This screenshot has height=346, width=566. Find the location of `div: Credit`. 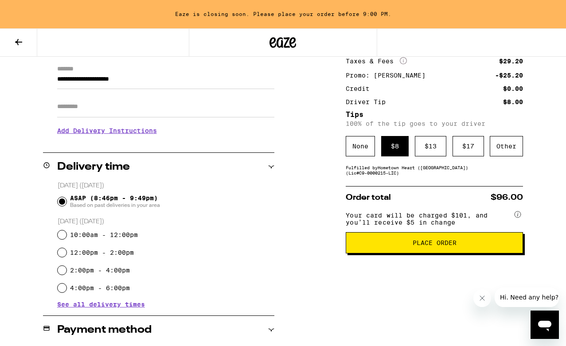

div: Credit is located at coordinates (361, 89).